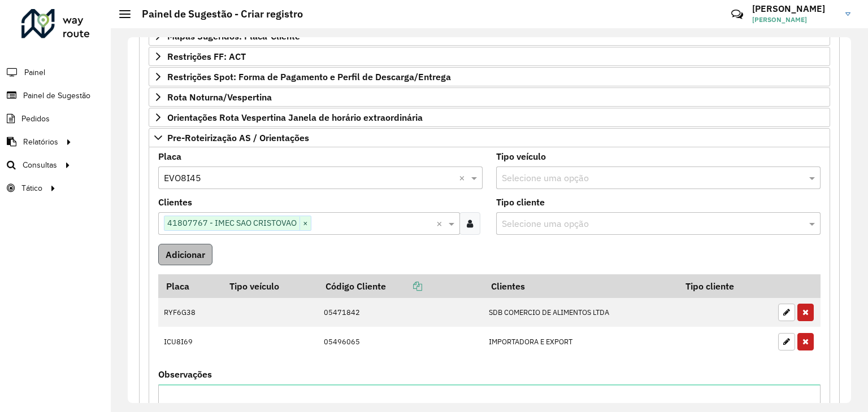  Describe the element at coordinates (175, 202) in the screenshot. I see `label: Clientes` at that location.